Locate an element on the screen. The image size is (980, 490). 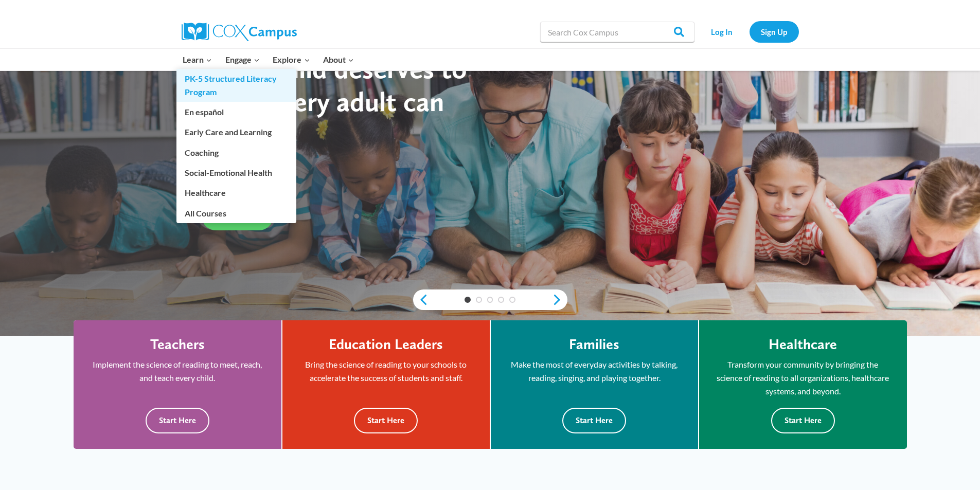
a: All Courses is located at coordinates (236, 213).